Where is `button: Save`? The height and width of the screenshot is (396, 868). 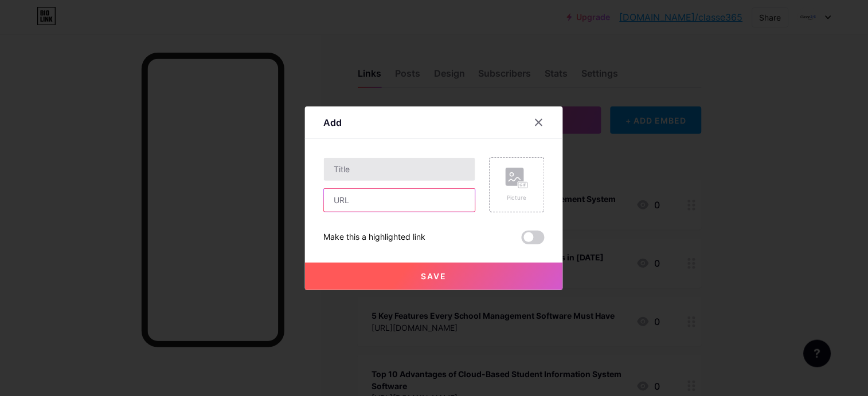
button: Save is located at coordinates (434, 276).